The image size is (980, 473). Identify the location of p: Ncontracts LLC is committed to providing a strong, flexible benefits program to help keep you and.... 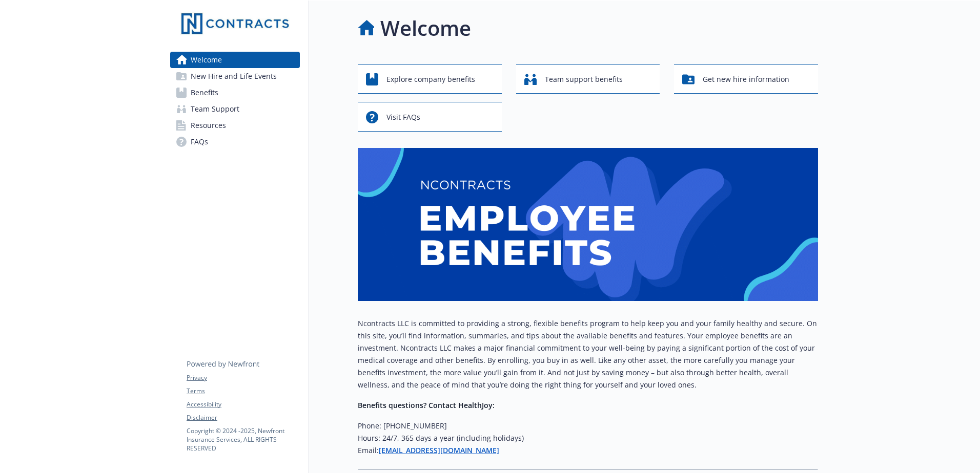
(587, 355).